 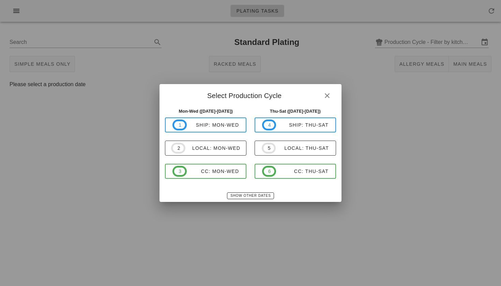 I want to click on span: 2, so click(x=178, y=148).